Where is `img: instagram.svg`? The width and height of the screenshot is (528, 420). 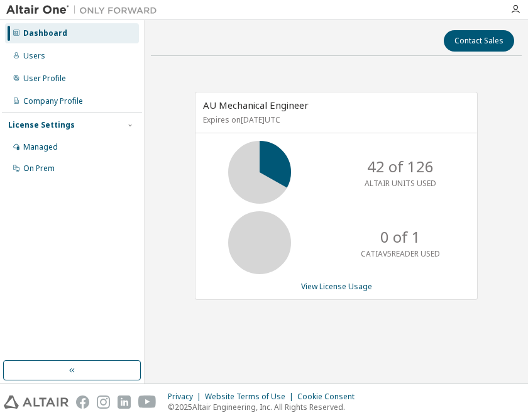
img: instagram.svg is located at coordinates (103, 401).